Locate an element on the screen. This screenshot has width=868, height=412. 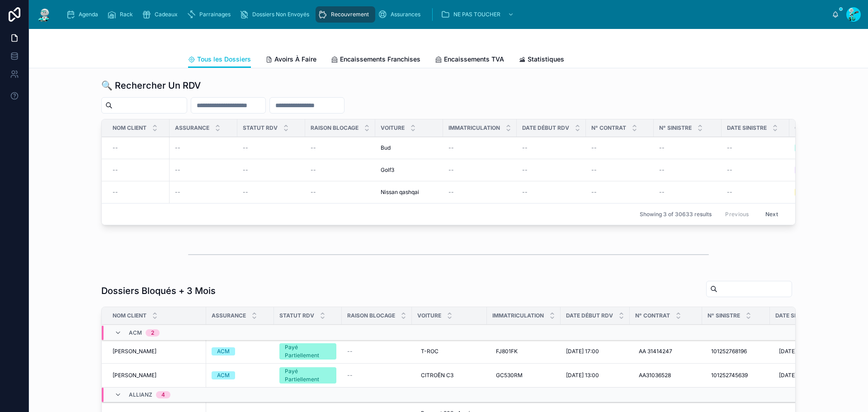
a: ACM is located at coordinates (240, 351).